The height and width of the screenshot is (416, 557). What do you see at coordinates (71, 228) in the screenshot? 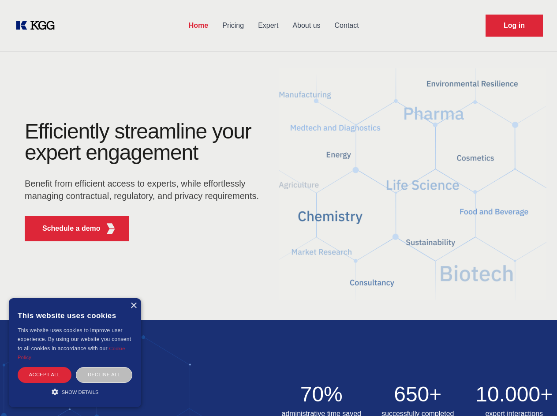
I see `p: Schedule a demo` at bounding box center [71, 228].